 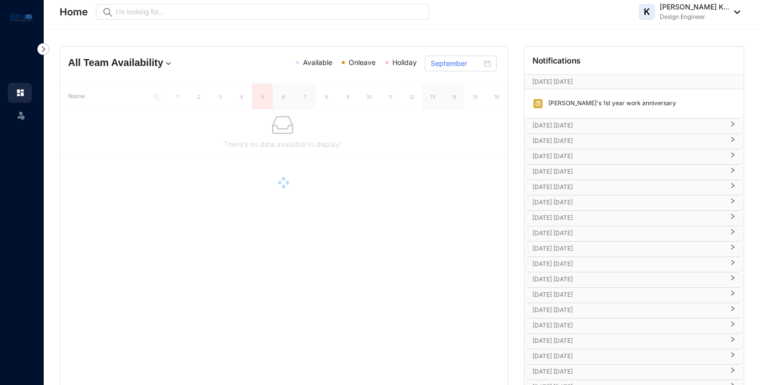 What do you see at coordinates (20, 93) in the screenshot?
I see `img: home.c6720e0a13eba0172344.svg` at bounding box center [20, 93].